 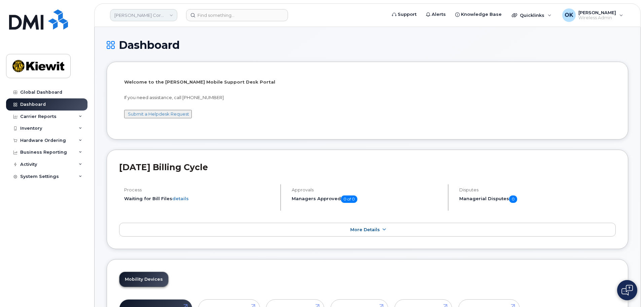 I want to click on h4: Process, so click(x=199, y=190).